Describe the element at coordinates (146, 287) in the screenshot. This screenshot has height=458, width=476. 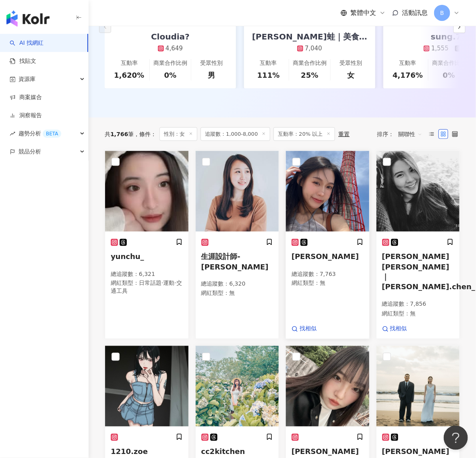
I see `span: 交通工具` at that location.